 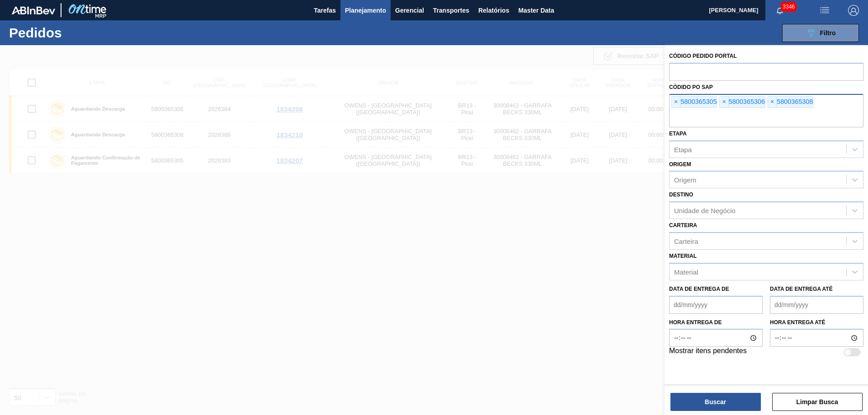 What do you see at coordinates (680, 195) in the screenshot?
I see `label: Destino` at bounding box center [680, 195].